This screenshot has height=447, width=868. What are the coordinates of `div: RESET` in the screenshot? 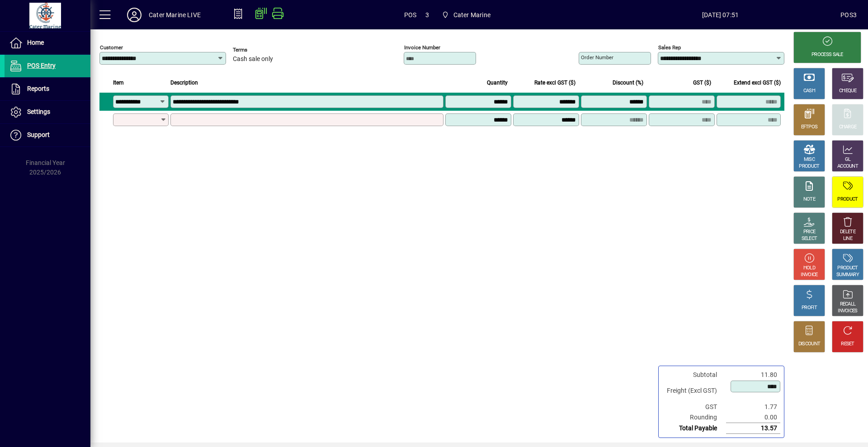 It's located at (848, 344).